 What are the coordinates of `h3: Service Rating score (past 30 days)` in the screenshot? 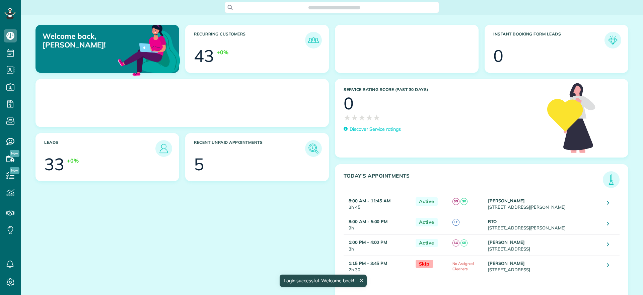 It's located at (442, 90).